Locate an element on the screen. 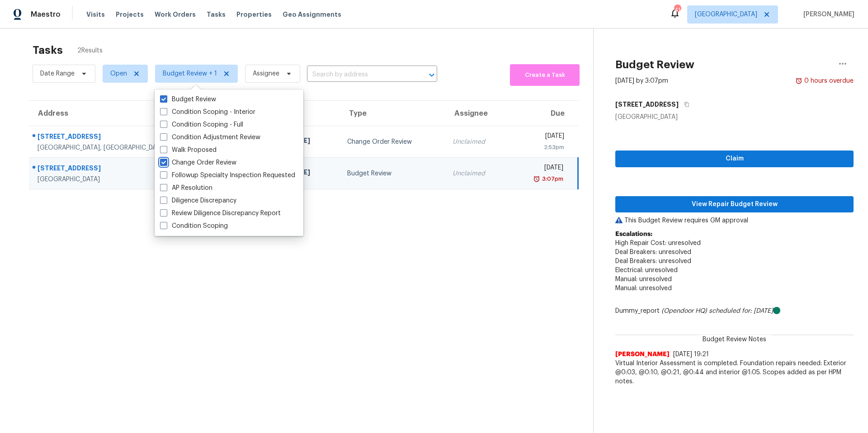  span: Virtual Interior Assessment is completed. Foundation repairs needed: Exterior @0:03, @0:10, @0:21... is located at coordinates (735, 373).